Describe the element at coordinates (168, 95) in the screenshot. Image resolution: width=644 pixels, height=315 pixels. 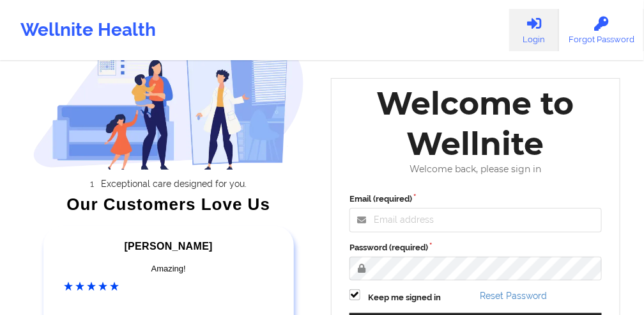
I see `img: wellnite-auth-hero_200.c722682e.png` at that location.